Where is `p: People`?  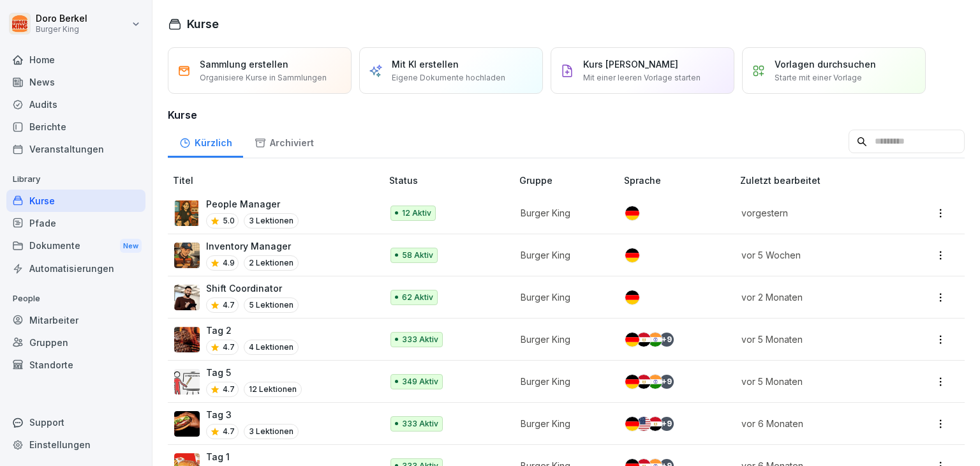 p: People is located at coordinates (76, 299).